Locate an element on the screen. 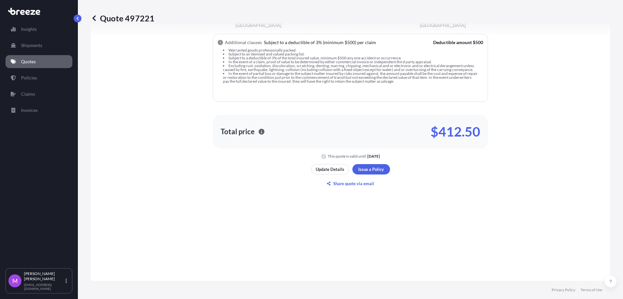 This screenshot has width=623, height=299. p: Deductible amount $500 is located at coordinates (458, 42).